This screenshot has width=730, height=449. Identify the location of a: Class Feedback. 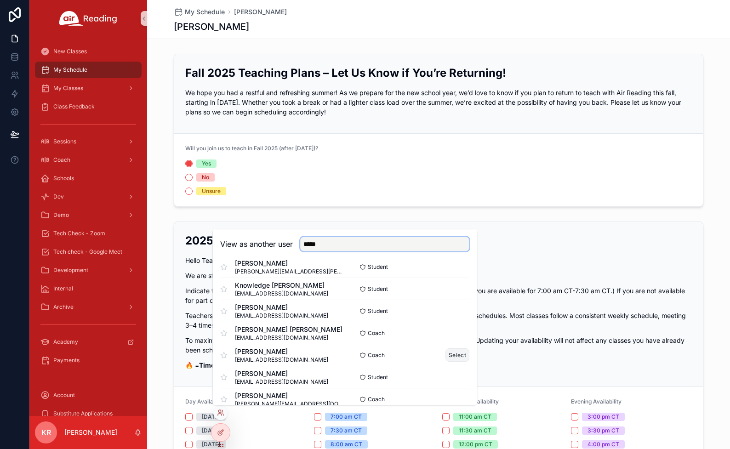
(88, 107).